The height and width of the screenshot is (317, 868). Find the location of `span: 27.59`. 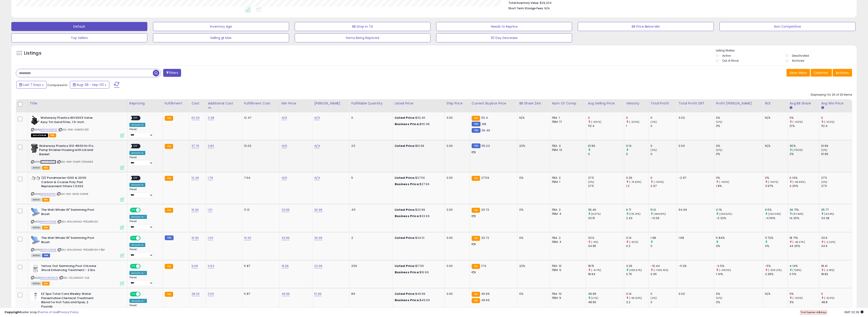

span: 27.59 is located at coordinates (485, 178).